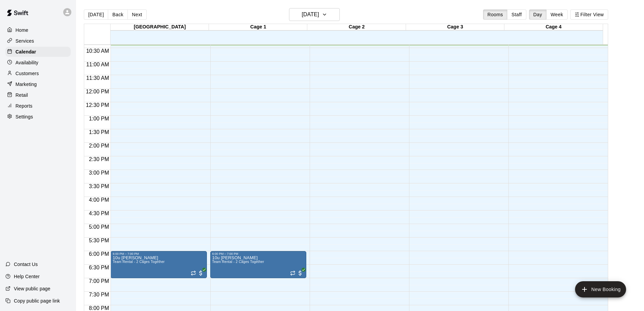  I want to click on div: Reports, so click(38, 106).